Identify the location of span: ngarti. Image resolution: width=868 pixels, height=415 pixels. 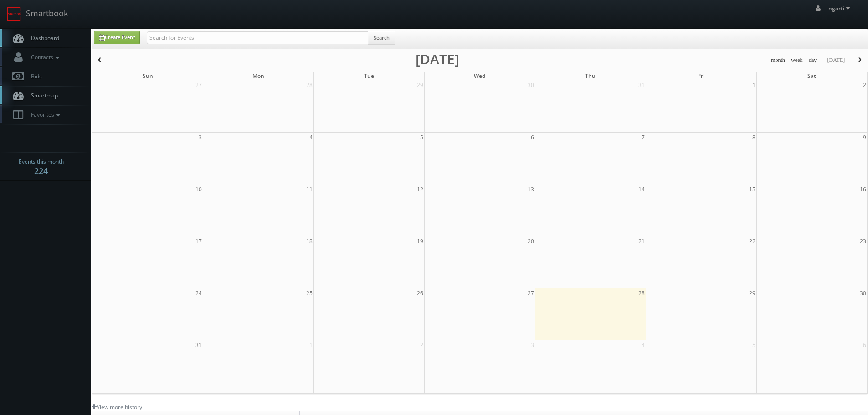
(840, 8).